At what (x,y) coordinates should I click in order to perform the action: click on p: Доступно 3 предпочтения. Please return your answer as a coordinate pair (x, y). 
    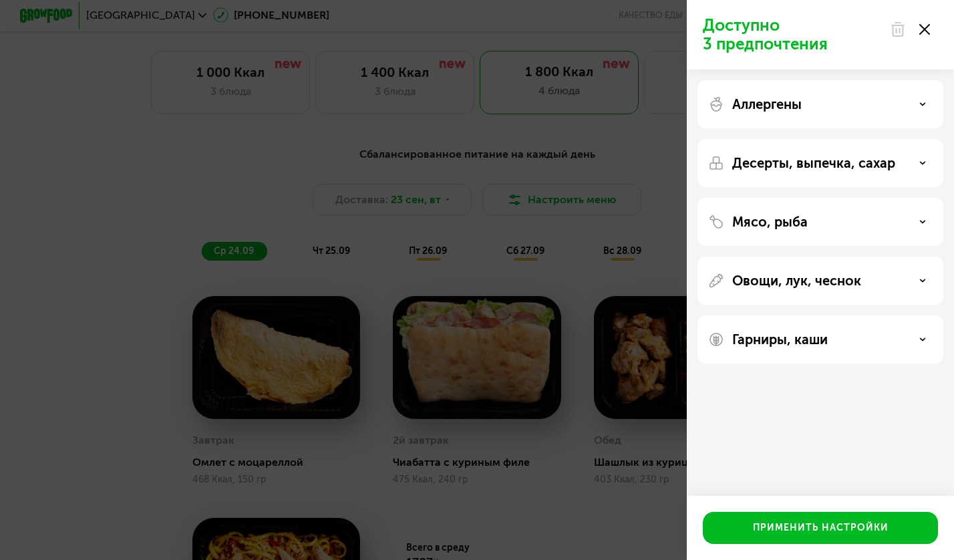
    Looking at the image, I should click on (793, 35).